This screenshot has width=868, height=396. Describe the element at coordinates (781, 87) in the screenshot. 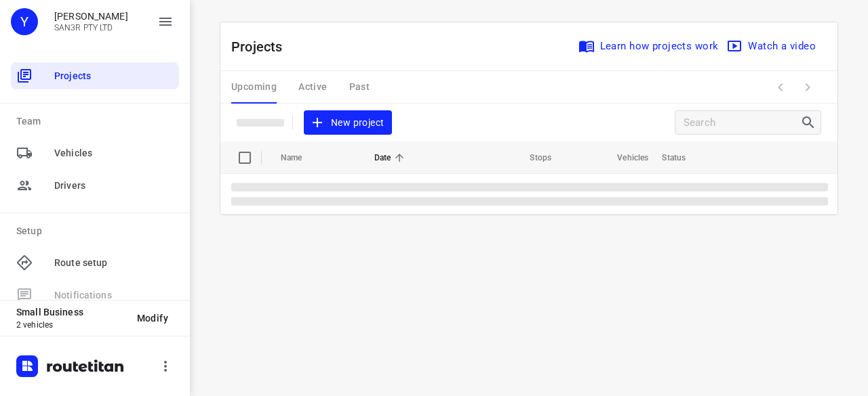

I see `span: Previous Page` at that location.